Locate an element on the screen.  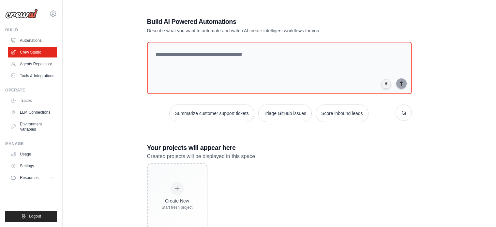
a: Usage is located at coordinates (32, 154).